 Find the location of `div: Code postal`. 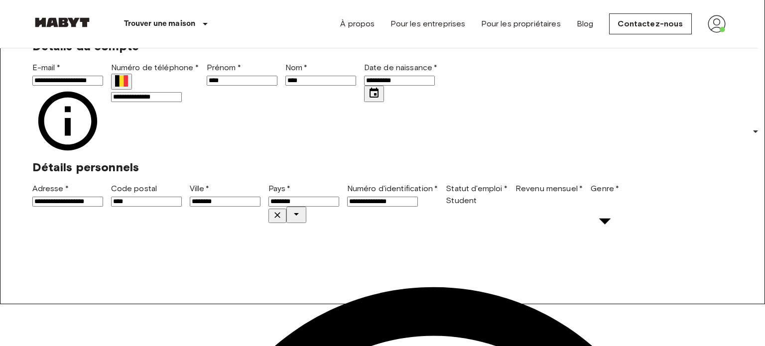

div: Code postal is located at coordinates (146, 195).